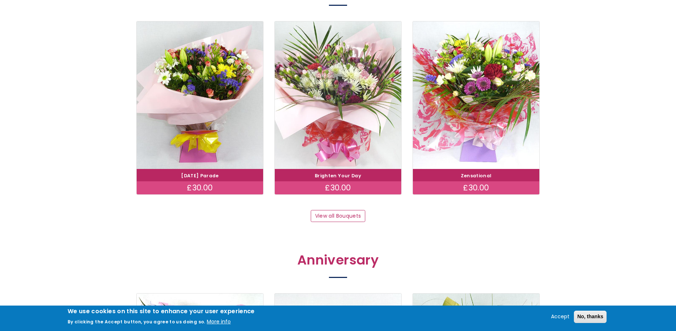 This screenshot has height=331, width=676. What do you see at coordinates (338, 176) in the screenshot?
I see `a: Brighten Your Day` at bounding box center [338, 176].